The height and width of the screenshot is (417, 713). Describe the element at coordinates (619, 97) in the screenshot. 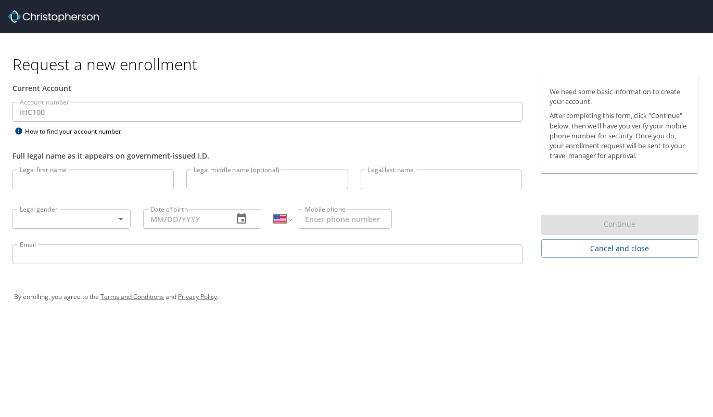

I see `p: We need some basic information to create your account.` at that location.